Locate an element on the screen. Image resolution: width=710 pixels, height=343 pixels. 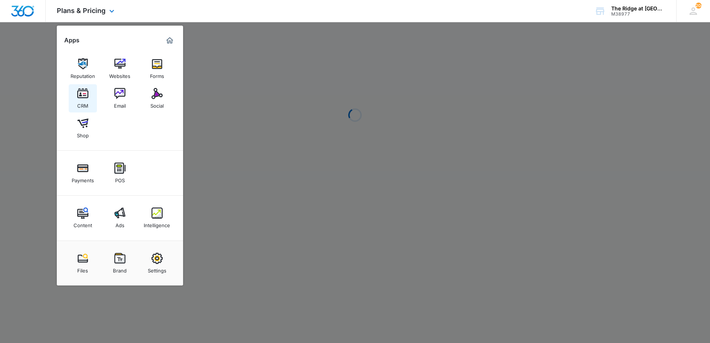
span: Plans & Pricing is located at coordinates (81, 10).